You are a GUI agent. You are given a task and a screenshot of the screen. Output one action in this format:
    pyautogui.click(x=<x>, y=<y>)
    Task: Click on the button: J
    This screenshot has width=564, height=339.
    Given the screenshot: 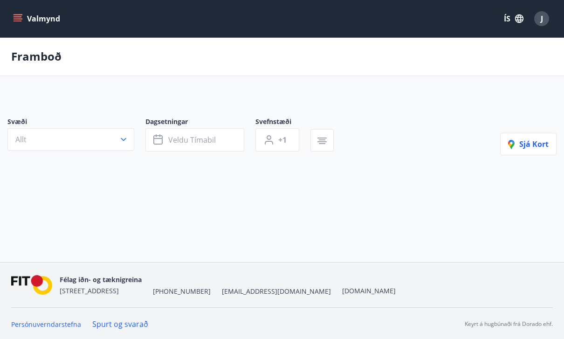 What is the action you would take?
    pyautogui.click(x=542, y=19)
    